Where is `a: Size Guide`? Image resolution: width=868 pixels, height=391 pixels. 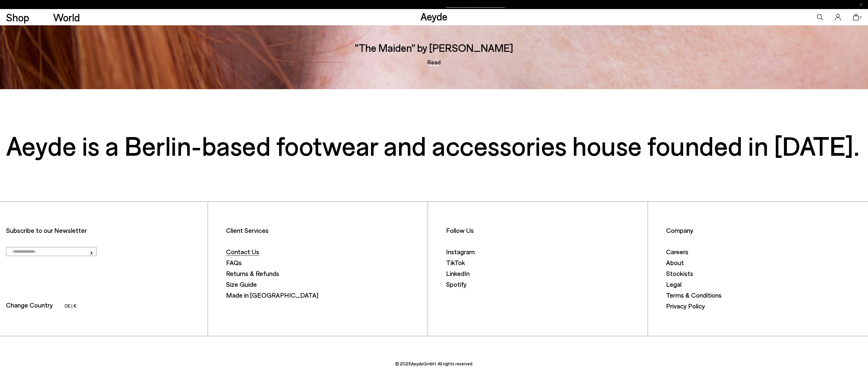 a: Size Guide is located at coordinates (241, 285).